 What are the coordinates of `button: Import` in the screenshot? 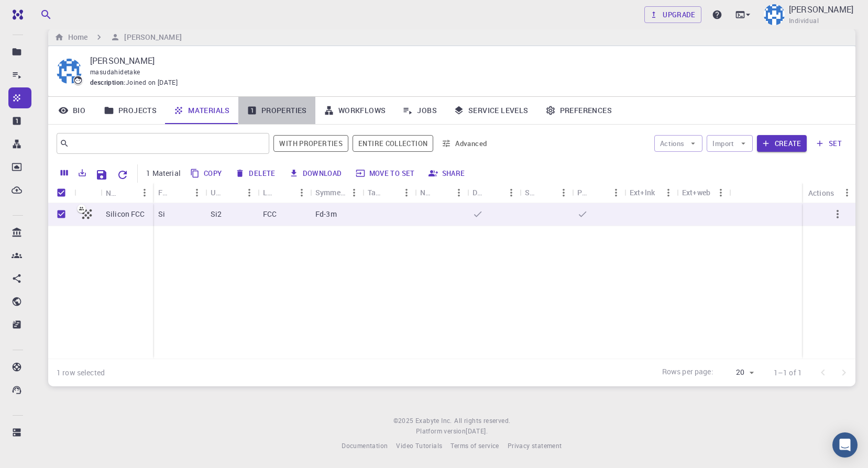 It's located at (729, 144).